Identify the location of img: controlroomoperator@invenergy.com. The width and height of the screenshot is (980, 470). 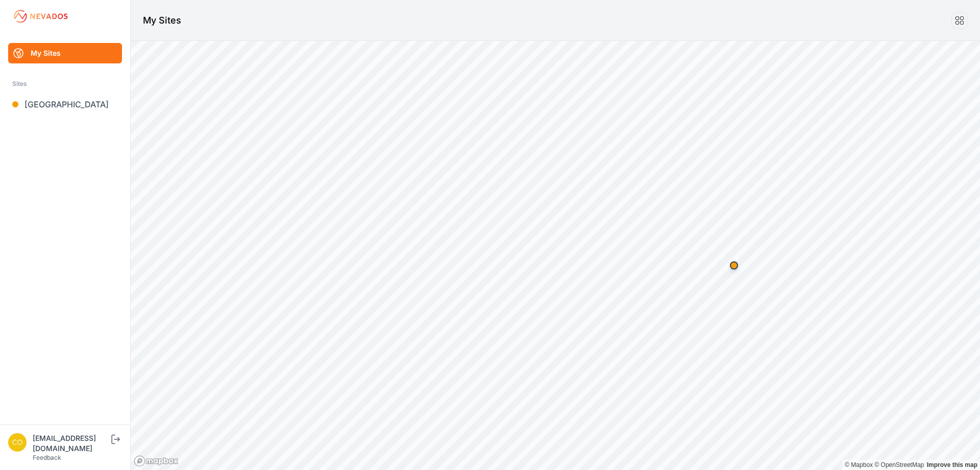
(18, 442).